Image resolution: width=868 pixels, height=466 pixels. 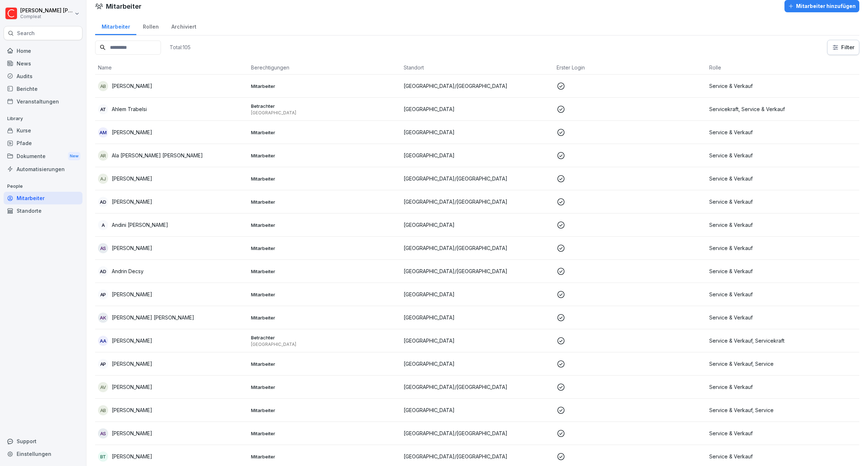 I want to click on p: Total: 105, so click(x=180, y=47).